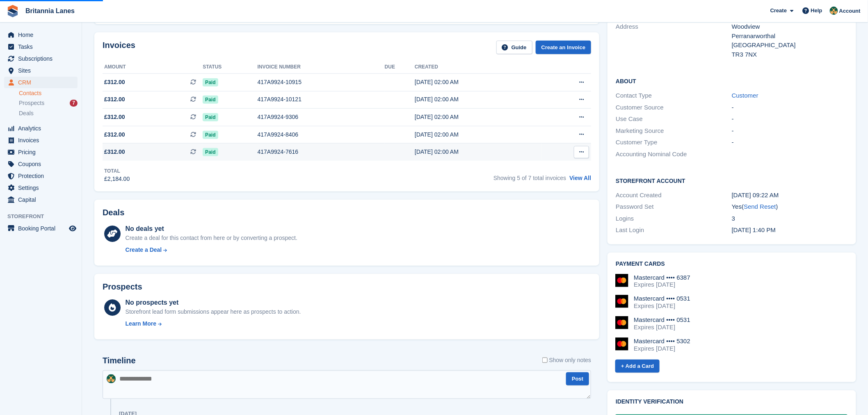 This screenshot has height=415, width=868. Describe the element at coordinates (514, 47) in the screenshot. I see `a: Guide` at that location.